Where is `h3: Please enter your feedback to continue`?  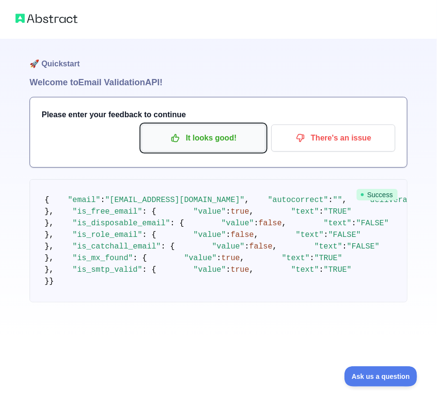 h3: Please enter your feedback to continue is located at coordinates (218, 115).